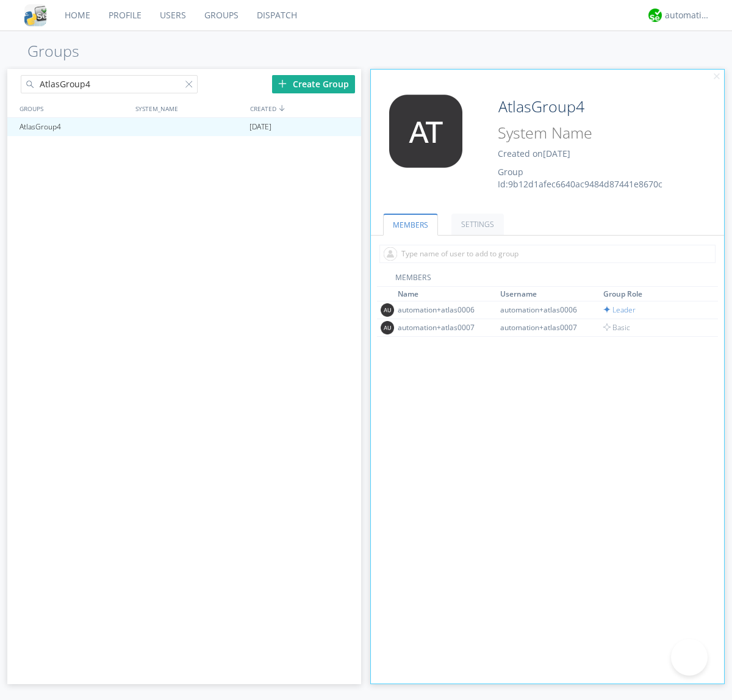 This screenshot has width=732, height=700. What do you see at coordinates (534, 153) in the screenshot?
I see `span: Created on` at bounding box center [534, 153].